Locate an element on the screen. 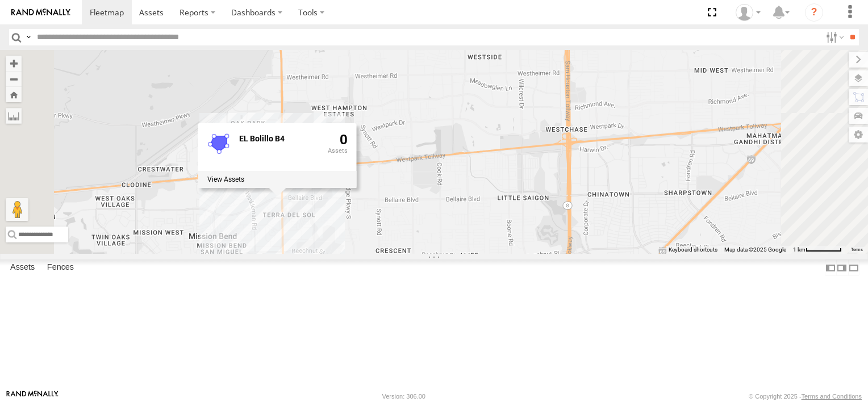  button: Zoom in is located at coordinates (14, 63).